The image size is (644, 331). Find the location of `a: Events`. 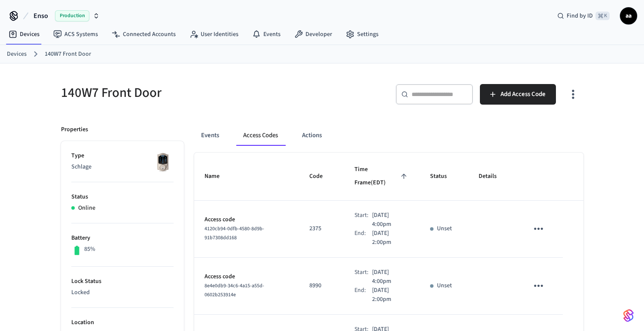

a: Events is located at coordinates (267, 34).